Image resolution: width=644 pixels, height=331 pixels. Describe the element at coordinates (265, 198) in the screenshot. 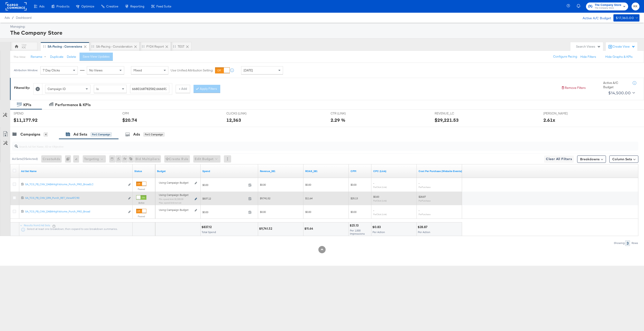

I see `span: $9,741.52` at that location.